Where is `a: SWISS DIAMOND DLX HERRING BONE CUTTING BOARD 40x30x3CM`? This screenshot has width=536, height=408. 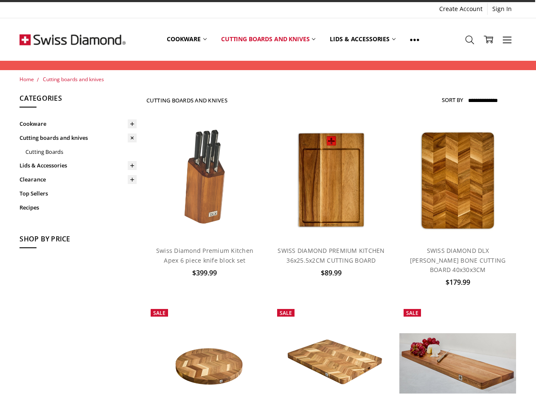 a: SWISS DIAMOND DLX HERRING BONE CUTTING BOARD 40x30x3CM is located at coordinates (458, 180).